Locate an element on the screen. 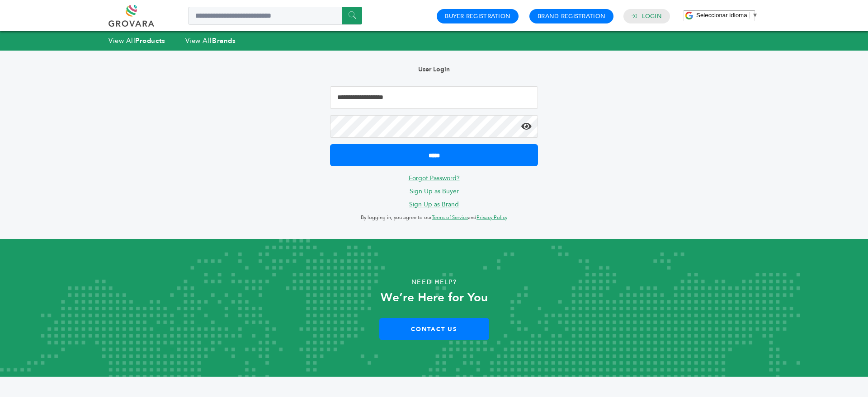 This screenshot has height=397, width=868. a: Seleccionar idioma​ is located at coordinates (727, 15).